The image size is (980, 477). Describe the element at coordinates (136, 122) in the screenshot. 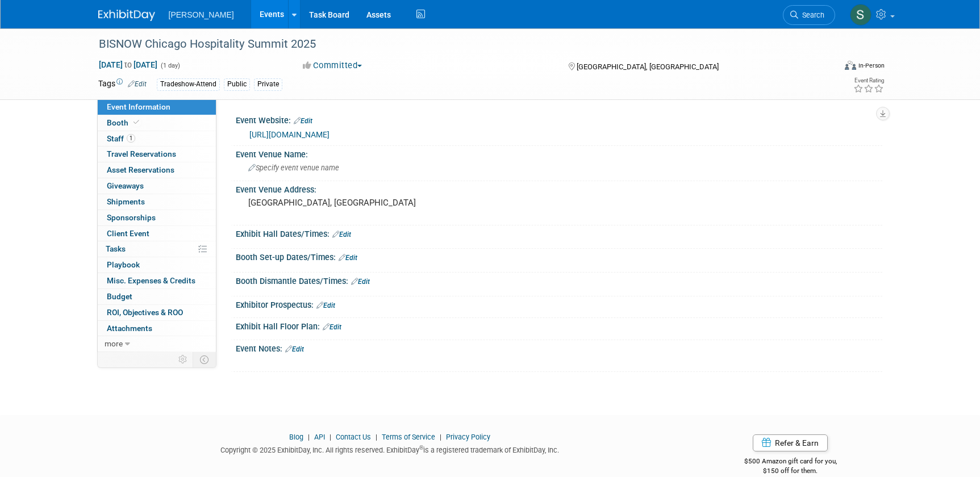

I see `i: Booth reservation complete` at that location.